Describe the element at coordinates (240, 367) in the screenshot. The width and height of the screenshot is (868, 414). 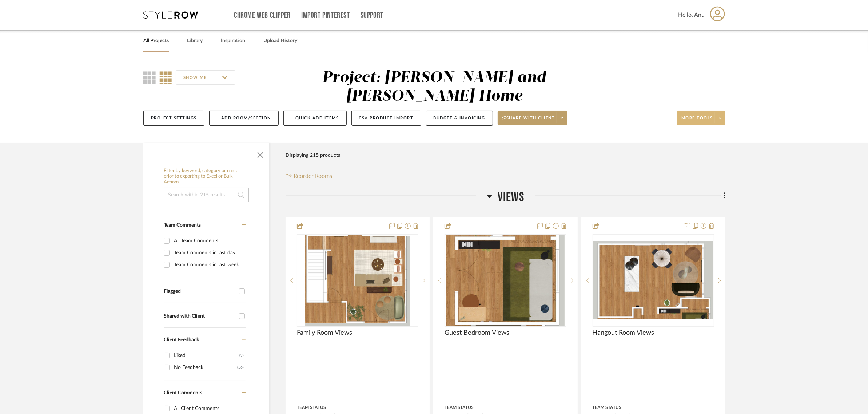
I see `div: (56)` at that location.